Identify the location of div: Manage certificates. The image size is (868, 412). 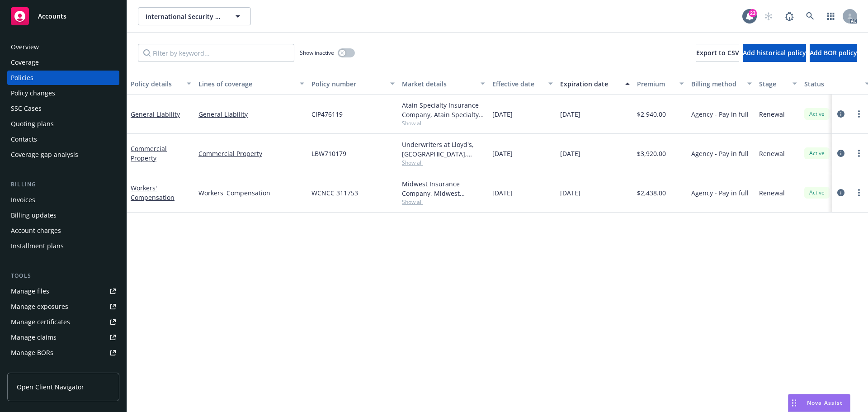
(40, 322).